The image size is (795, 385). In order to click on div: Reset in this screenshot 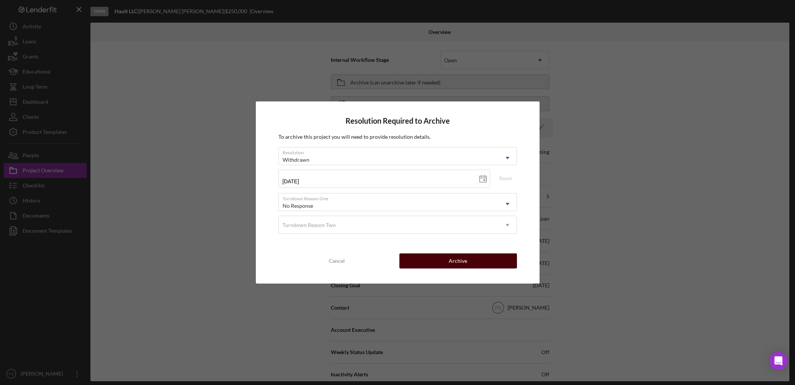, I will do `click(505, 178)`.